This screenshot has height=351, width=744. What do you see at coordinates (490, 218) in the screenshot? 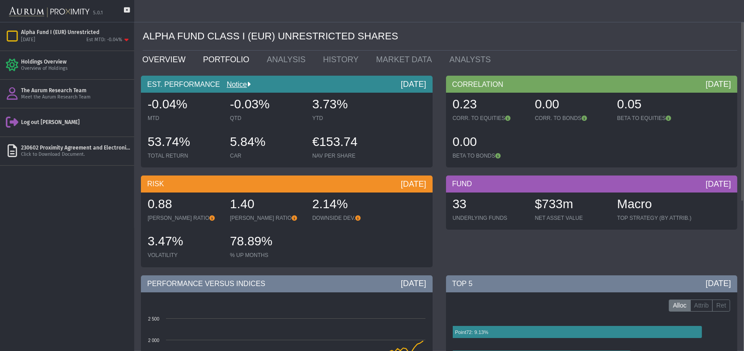
I see `div: UNDERLYING FUNDS` at bounding box center [490, 218].